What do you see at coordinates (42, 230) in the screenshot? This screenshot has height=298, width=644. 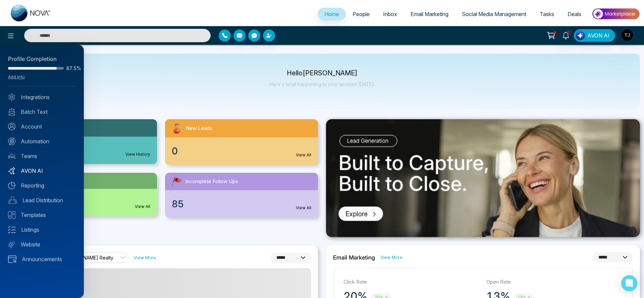 I see `a: Listings` at bounding box center [42, 230].